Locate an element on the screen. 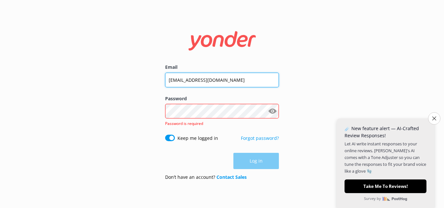 This screenshot has width=444, height=208. button: Show password is located at coordinates (272, 111).